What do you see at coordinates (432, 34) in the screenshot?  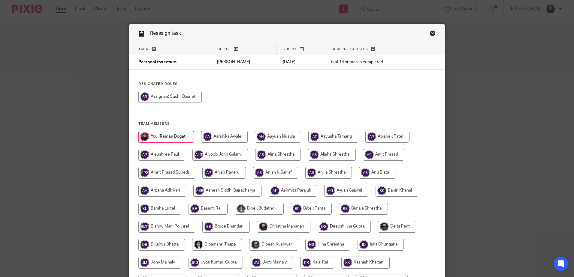 I see `a: Close this dialog window` at bounding box center [432, 34].